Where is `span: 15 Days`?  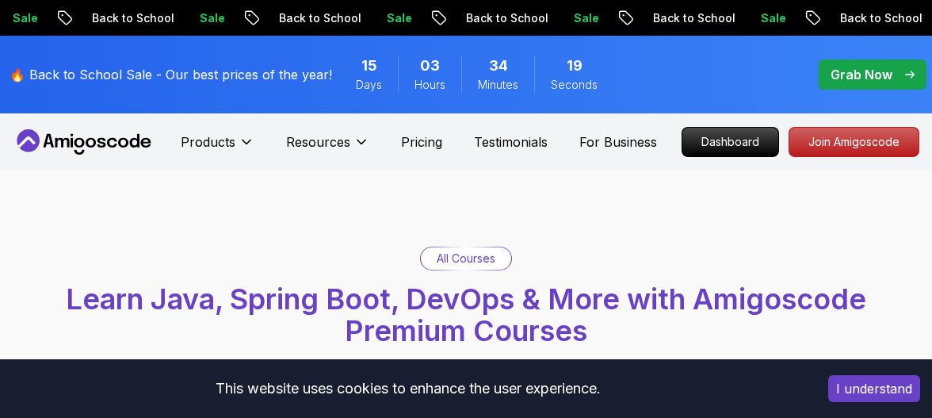 span: 15 Days is located at coordinates (369, 66).